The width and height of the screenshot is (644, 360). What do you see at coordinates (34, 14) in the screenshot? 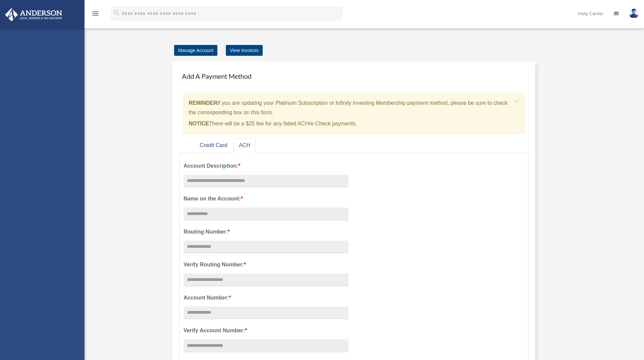
I see `img: Anderson Advisors Platinum Portal` at bounding box center [34, 14].